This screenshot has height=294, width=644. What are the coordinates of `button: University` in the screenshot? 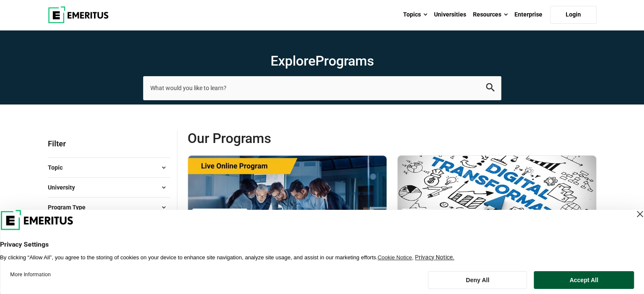 It's located at (109, 187).